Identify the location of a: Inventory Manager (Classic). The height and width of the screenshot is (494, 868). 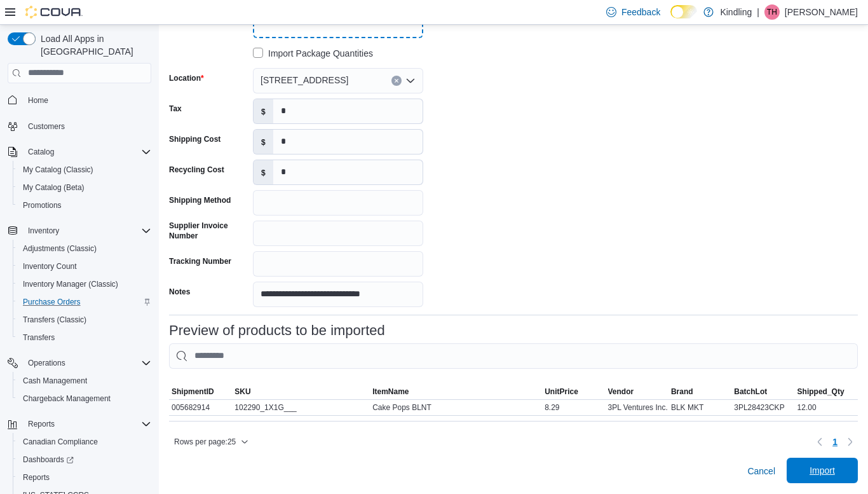
(70, 284).